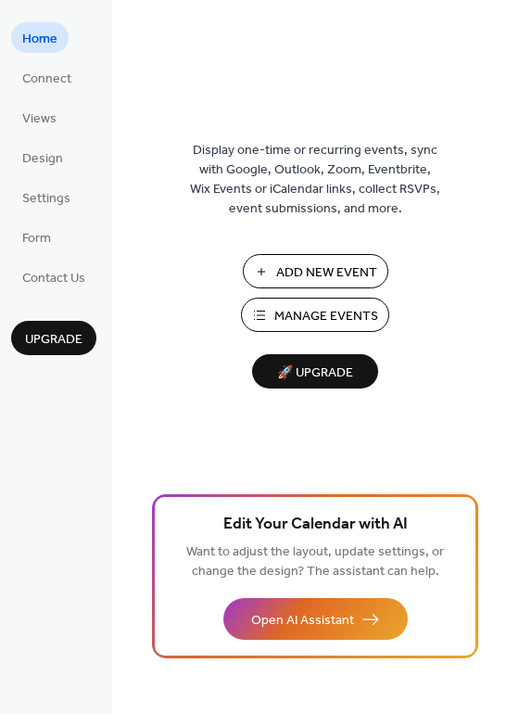 Image resolution: width=519 pixels, height=714 pixels. I want to click on button: Open AI Assistant, so click(315, 618).